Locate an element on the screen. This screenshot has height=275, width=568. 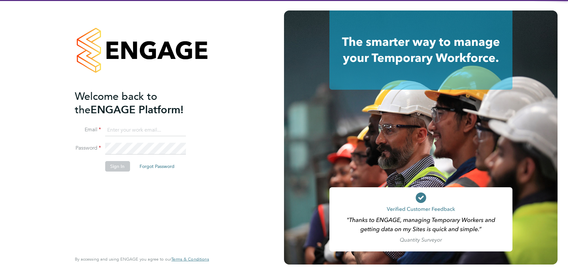
h2: ENGAGE Platform! is located at coordinates (139, 103).